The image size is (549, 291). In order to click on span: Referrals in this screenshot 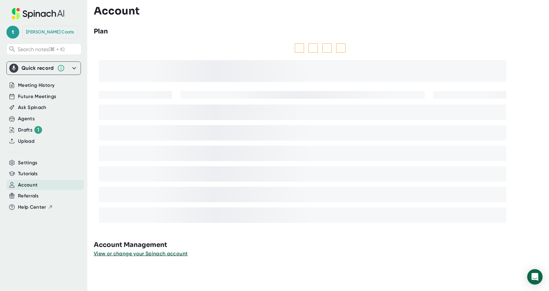, I will do `click(28, 196)`.